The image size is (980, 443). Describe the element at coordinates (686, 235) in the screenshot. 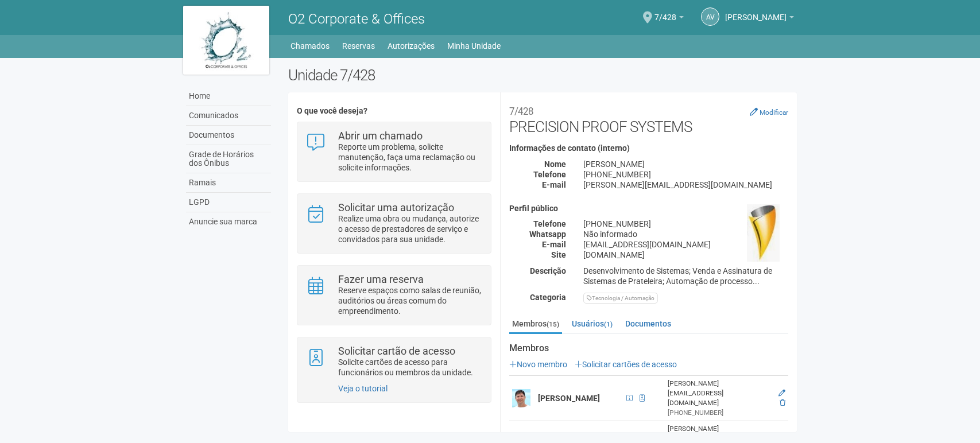

I see `div: Não informado` at that location.